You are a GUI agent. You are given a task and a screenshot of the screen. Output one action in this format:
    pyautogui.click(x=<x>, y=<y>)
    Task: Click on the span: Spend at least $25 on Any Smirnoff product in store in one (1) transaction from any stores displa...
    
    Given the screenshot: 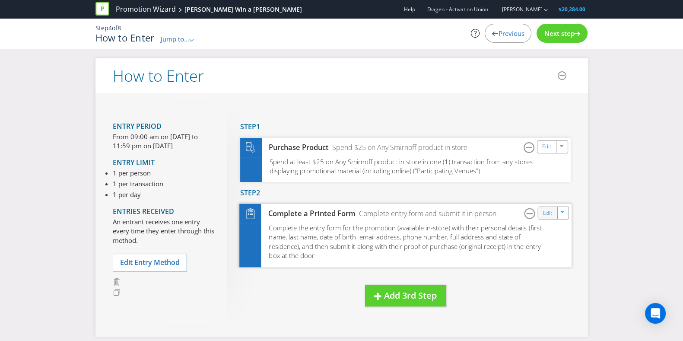 What is the action you would take?
    pyautogui.click(x=401, y=166)
    